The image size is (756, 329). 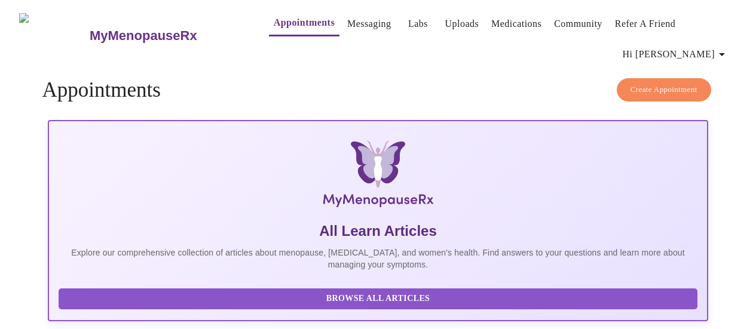 I want to click on button: Community, so click(x=578, y=24).